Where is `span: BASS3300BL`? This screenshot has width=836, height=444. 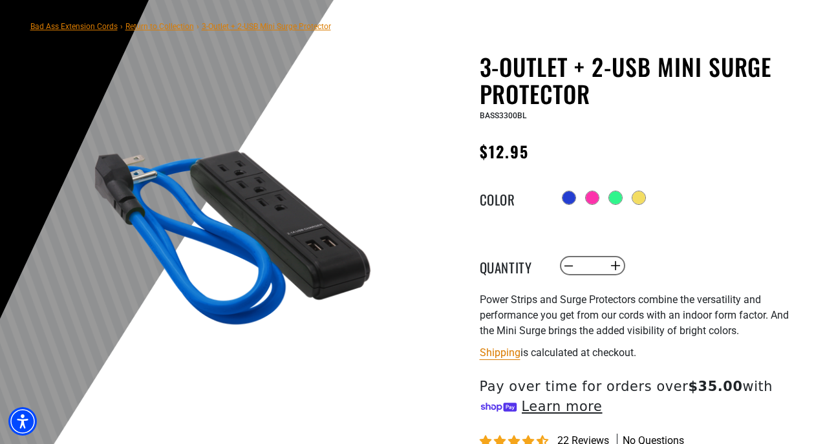
span: BASS3300BL is located at coordinates (503, 116).